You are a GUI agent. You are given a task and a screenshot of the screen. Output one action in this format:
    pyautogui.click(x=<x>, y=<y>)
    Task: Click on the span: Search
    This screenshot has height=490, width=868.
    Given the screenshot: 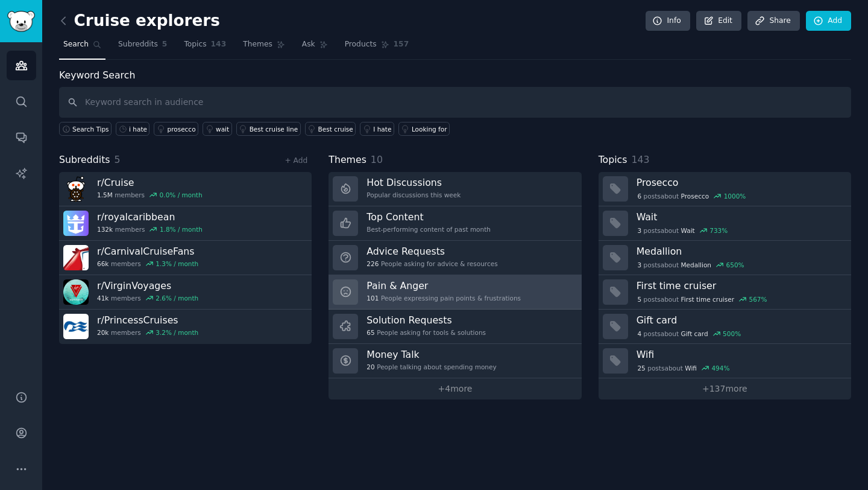 What is the action you would take?
    pyautogui.click(x=76, y=45)
    